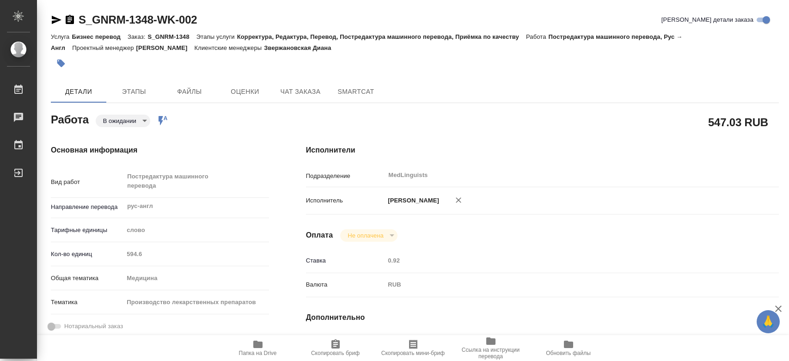  What do you see at coordinates (196, 278) in the screenshot?
I see `div: Медицина` at bounding box center [196, 278].